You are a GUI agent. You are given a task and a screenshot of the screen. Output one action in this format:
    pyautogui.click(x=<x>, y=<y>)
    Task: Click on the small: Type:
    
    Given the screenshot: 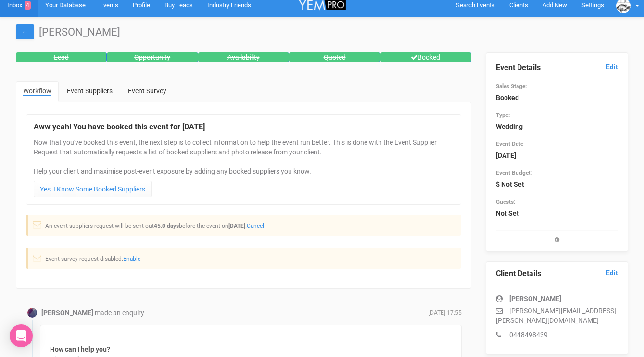 What is the action you would take?
    pyautogui.click(x=502, y=115)
    